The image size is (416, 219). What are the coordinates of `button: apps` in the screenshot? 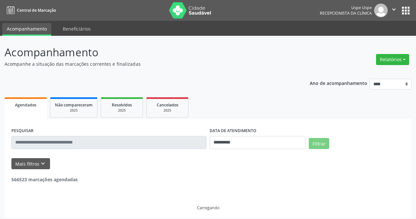 It's located at (406, 10).